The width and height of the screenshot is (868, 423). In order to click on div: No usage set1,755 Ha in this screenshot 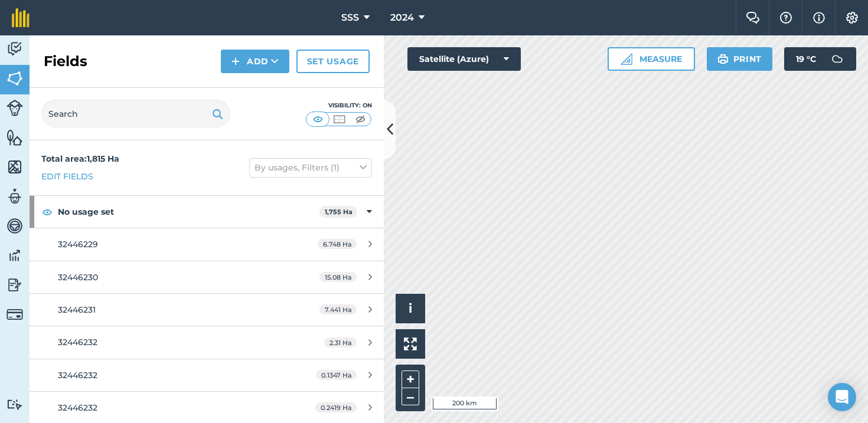, I will do `click(207, 212)`.